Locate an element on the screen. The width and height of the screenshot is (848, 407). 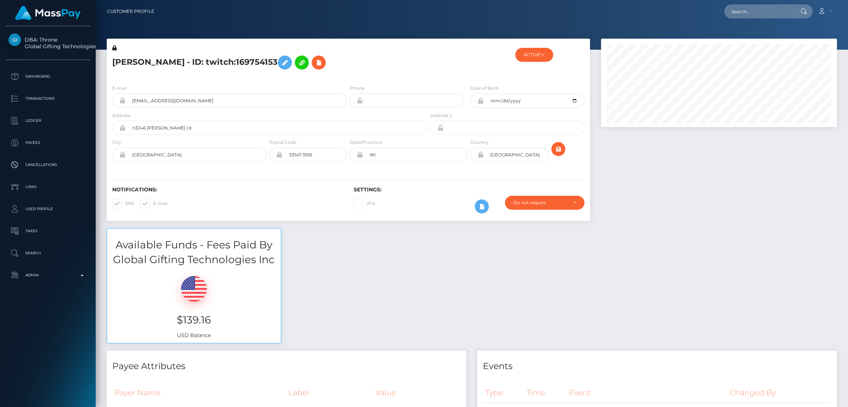
p: User Profile is located at coordinates (48, 209).